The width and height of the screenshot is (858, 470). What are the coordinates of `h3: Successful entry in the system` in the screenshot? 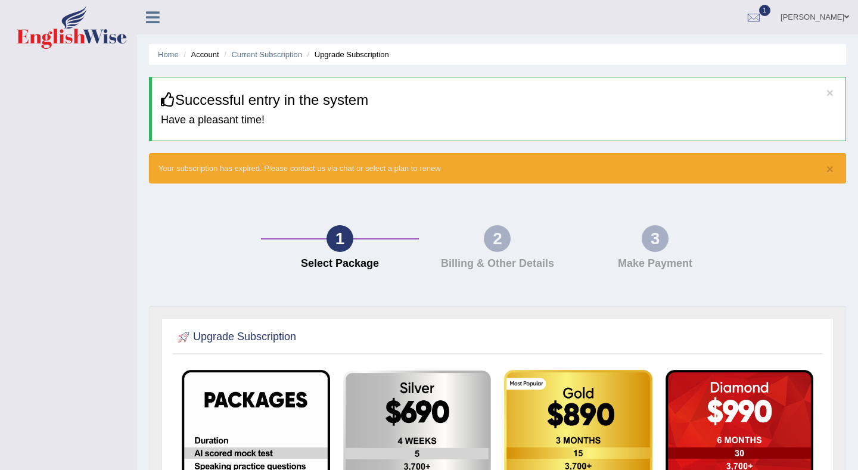 It's located at (499, 100).